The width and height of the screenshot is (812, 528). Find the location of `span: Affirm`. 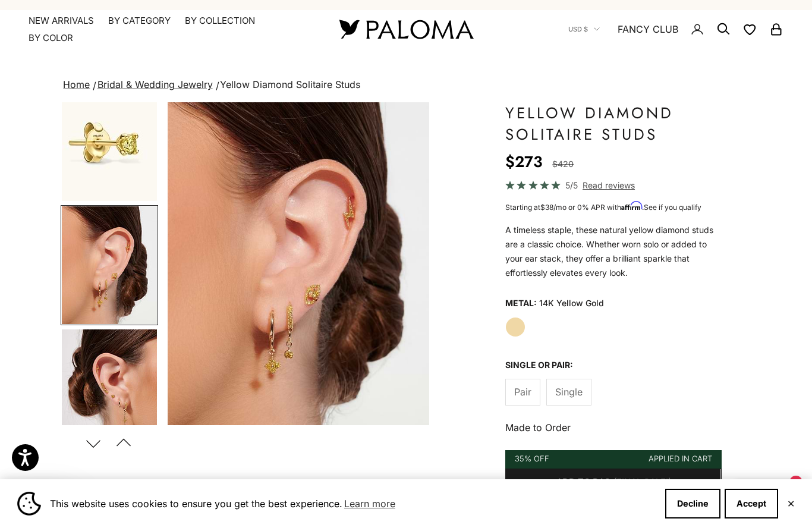

span: Affirm is located at coordinates (631, 206).